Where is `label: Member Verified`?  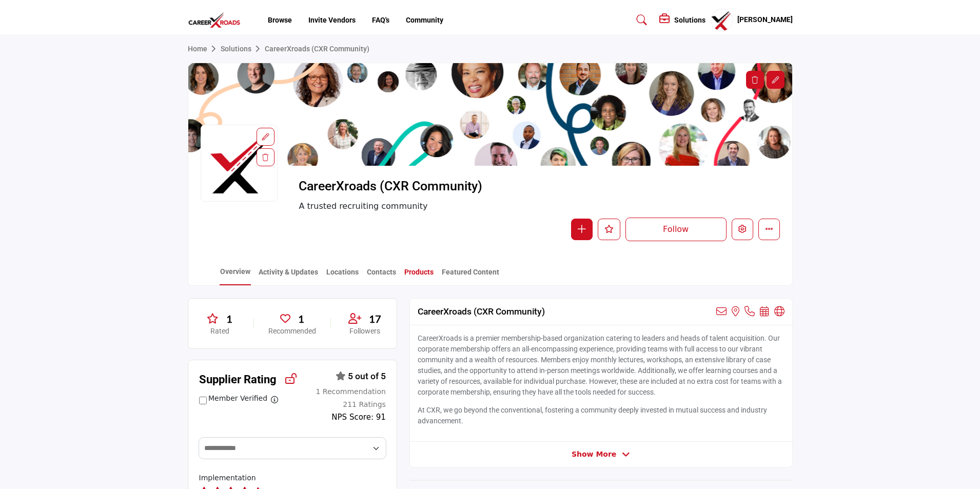
label: Member Verified is located at coordinates (237, 398).